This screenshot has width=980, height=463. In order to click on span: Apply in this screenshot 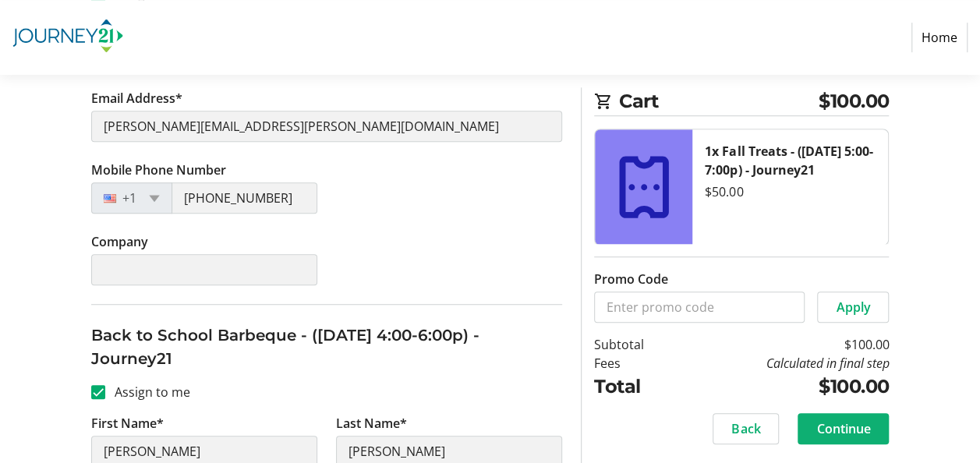, I will do `click(853, 307)`.